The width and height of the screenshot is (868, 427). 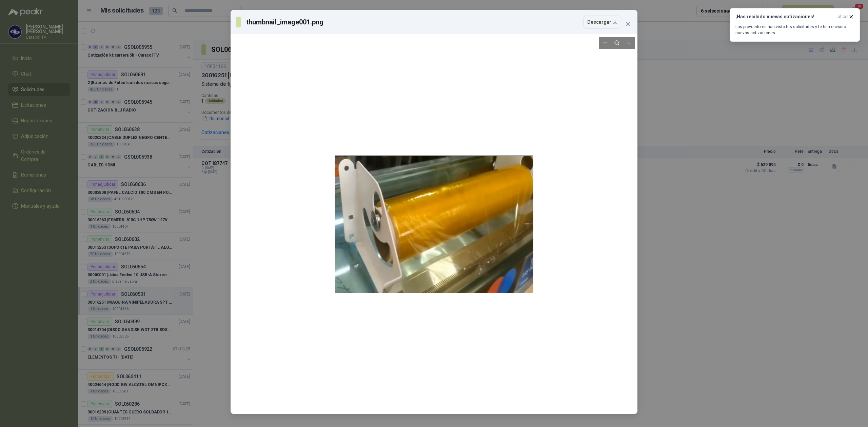 I want to click on button: Close, so click(x=628, y=24).